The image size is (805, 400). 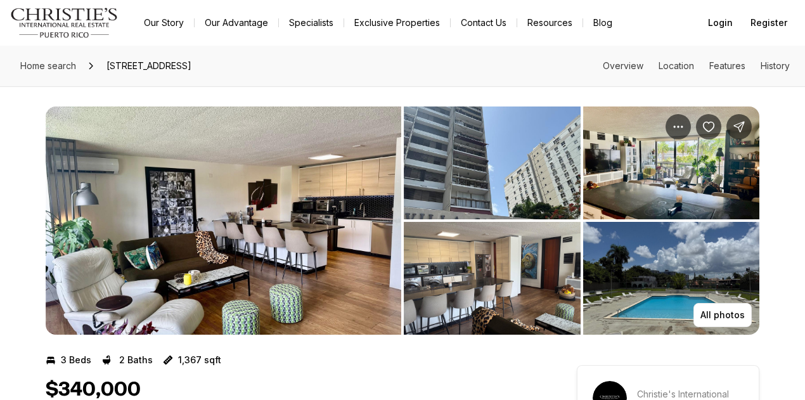 I want to click on img: logo, so click(x=64, y=23).